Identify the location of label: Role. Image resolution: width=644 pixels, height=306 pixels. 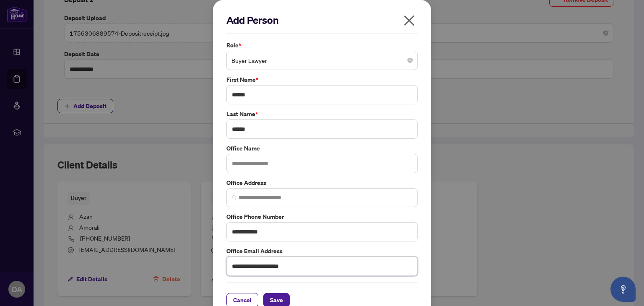
(322, 45).